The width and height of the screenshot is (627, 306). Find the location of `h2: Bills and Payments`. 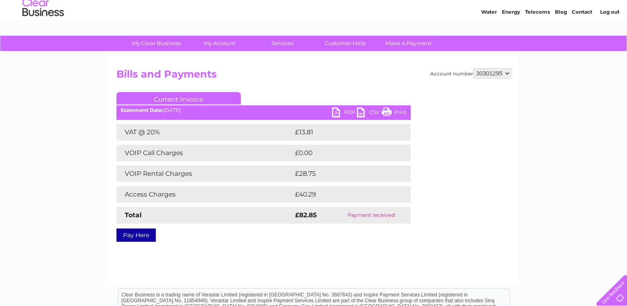

h2: Bills and Payments is located at coordinates (314, 76).